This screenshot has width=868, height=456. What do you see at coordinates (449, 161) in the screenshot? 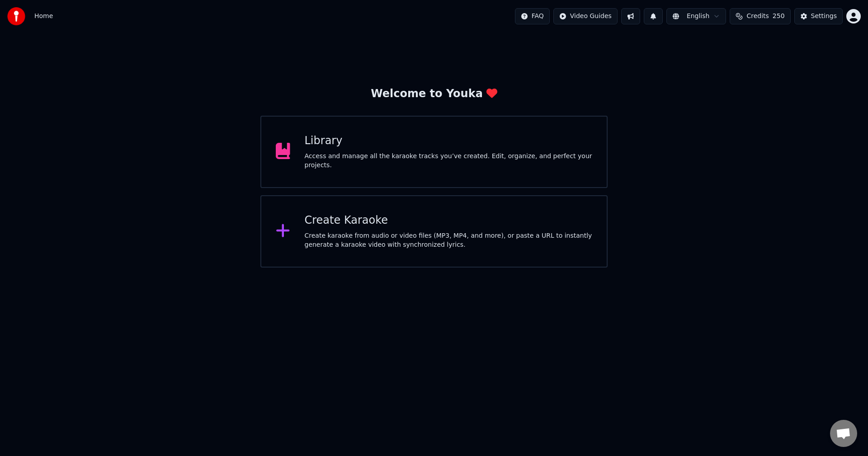
I see `div: Access and manage all the karaoke tracks you’ve created. Edit, organize, and perfect your projects.` at bounding box center [449, 161].